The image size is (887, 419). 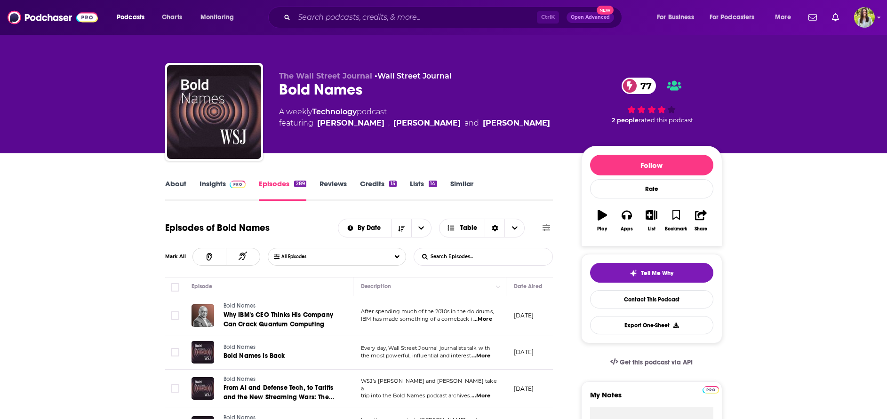 What do you see at coordinates (482, 228) in the screenshot?
I see `h2: Choose View` at bounding box center [482, 228].